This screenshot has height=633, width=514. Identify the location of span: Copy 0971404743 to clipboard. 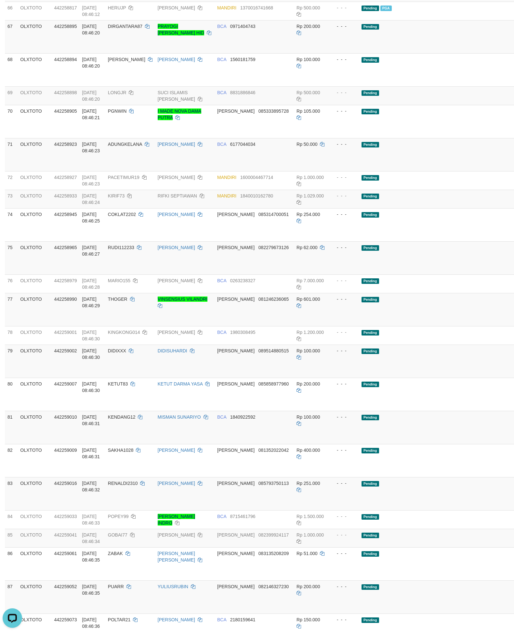
(243, 26).